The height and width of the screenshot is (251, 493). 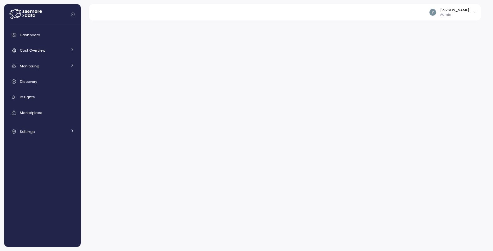 What do you see at coordinates (43, 50) in the screenshot?
I see `a: Cost Overview` at bounding box center [43, 50].